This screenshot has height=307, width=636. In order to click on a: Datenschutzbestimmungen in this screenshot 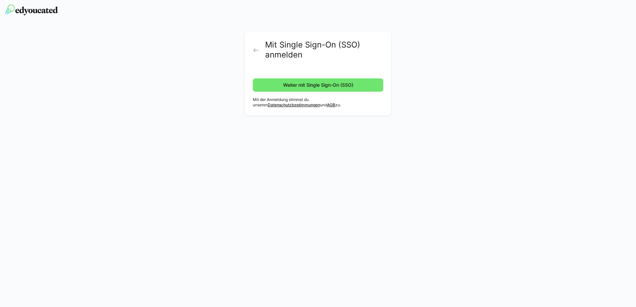, I will do `click(294, 105)`.